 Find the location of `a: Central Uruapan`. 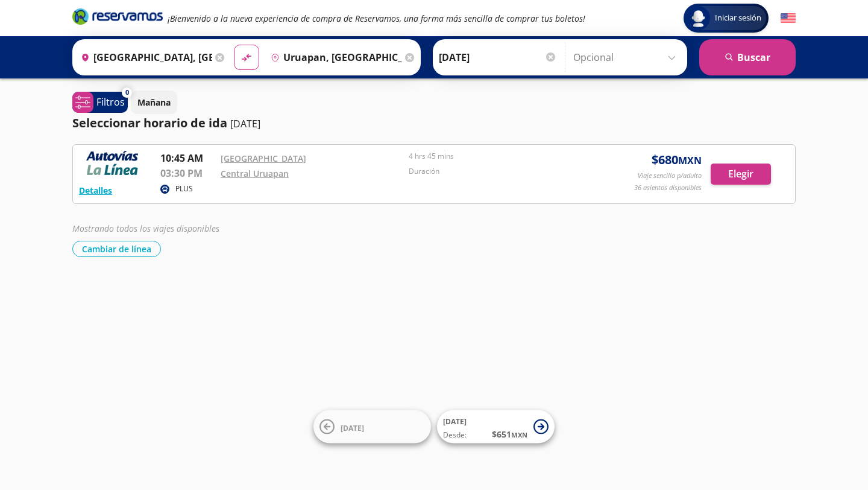

a: Central Uruapan is located at coordinates (254, 173).